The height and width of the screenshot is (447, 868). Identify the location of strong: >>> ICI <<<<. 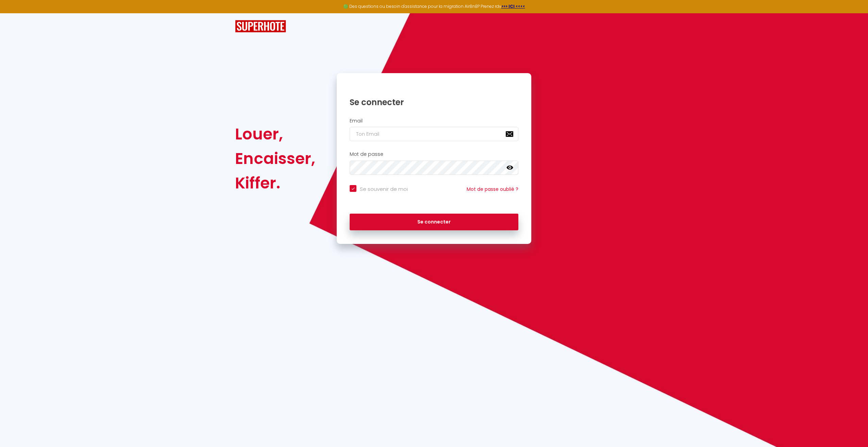
(513, 6).